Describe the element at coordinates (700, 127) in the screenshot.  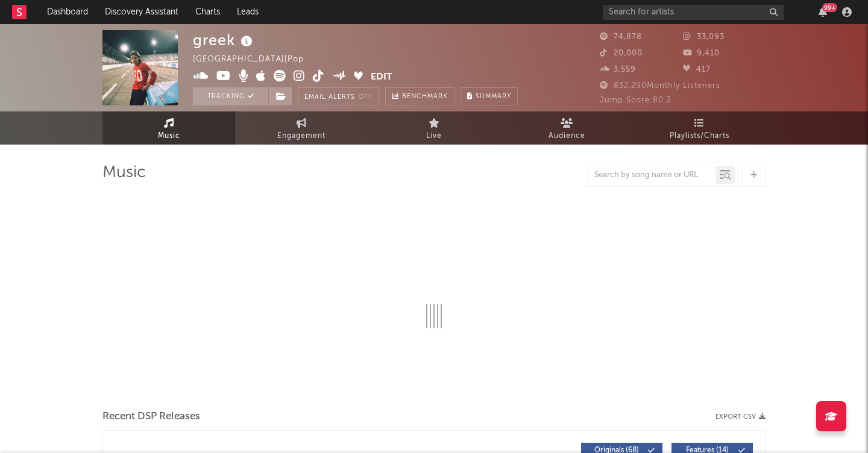
I see `a: Playlists/Charts` at that location.